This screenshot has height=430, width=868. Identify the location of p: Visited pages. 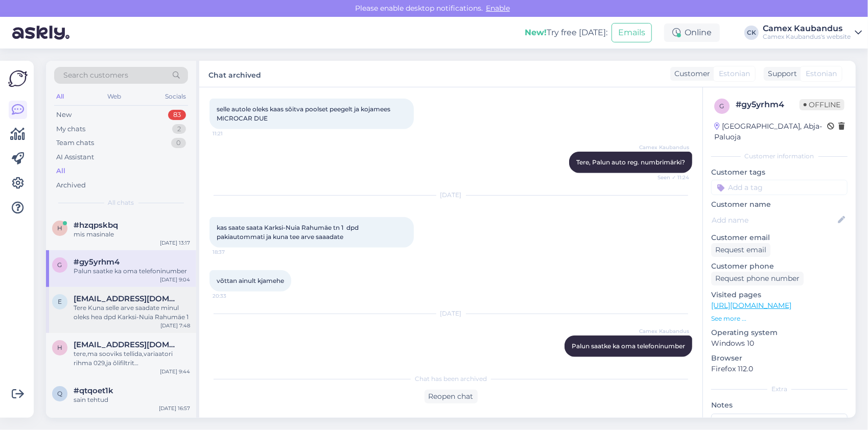
(779, 295).